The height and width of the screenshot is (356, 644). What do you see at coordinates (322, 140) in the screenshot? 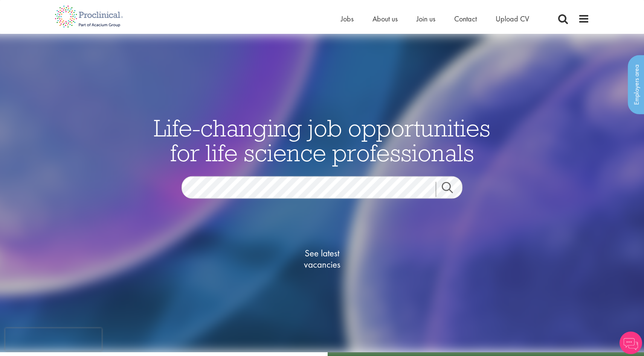
I see `span: Life-changing job opportunities for life science professionals` at bounding box center [322, 140].